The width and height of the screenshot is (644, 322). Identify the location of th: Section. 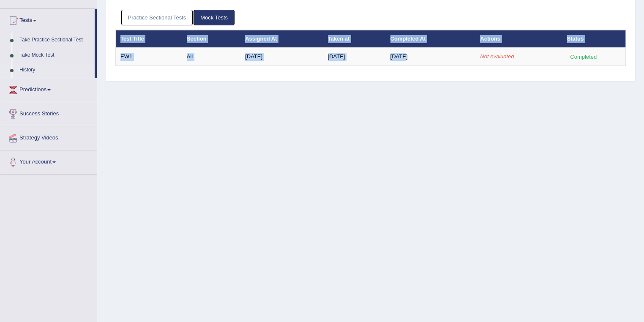
(211, 39).